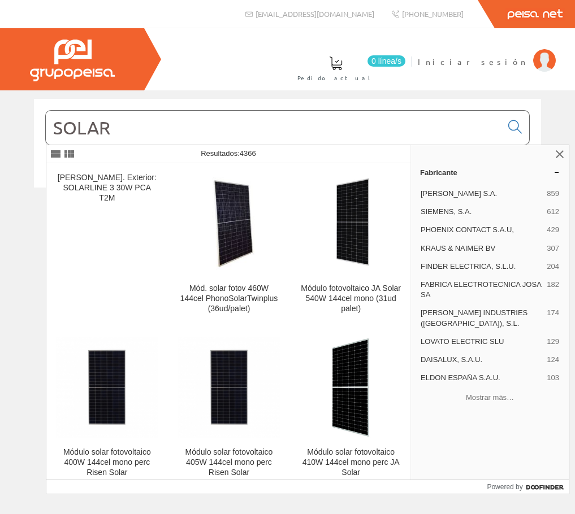  What do you see at coordinates (481, 290) in the screenshot?
I see `span: FABRICA ELECTROTECNICA JOSA SA` at bounding box center [481, 290].